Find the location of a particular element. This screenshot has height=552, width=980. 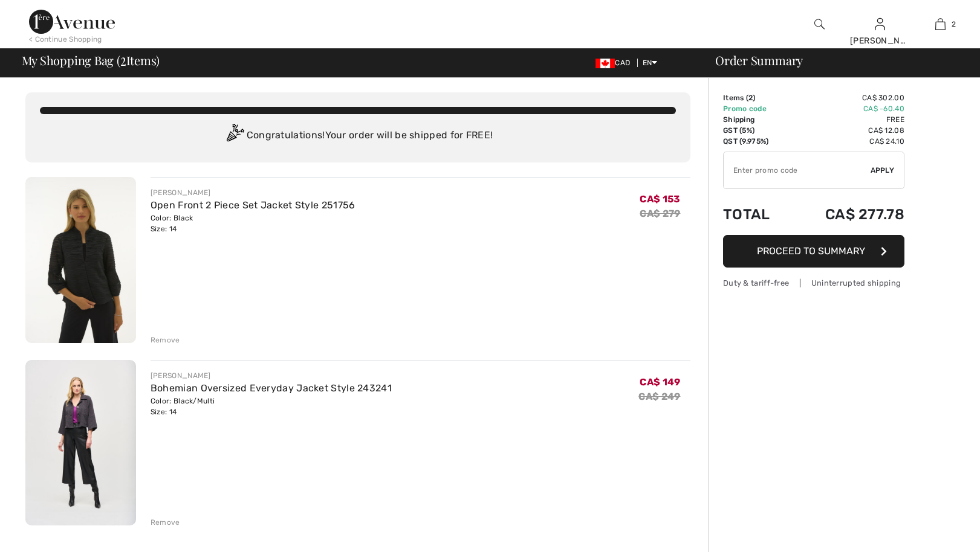

div: Order Summary is located at coordinates (836, 60).